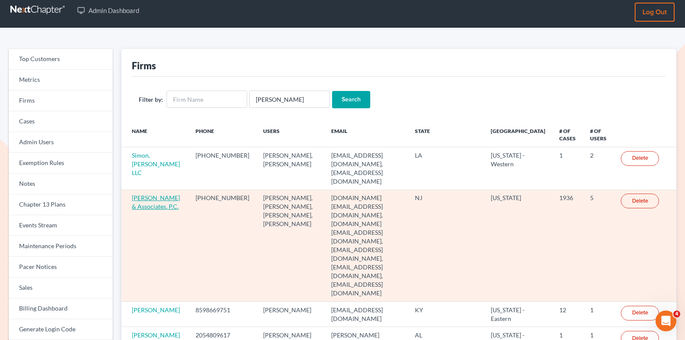  What do you see at coordinates (290, 135) in the screenshot?
I see `th: Users` at bounding box center [290, 135].